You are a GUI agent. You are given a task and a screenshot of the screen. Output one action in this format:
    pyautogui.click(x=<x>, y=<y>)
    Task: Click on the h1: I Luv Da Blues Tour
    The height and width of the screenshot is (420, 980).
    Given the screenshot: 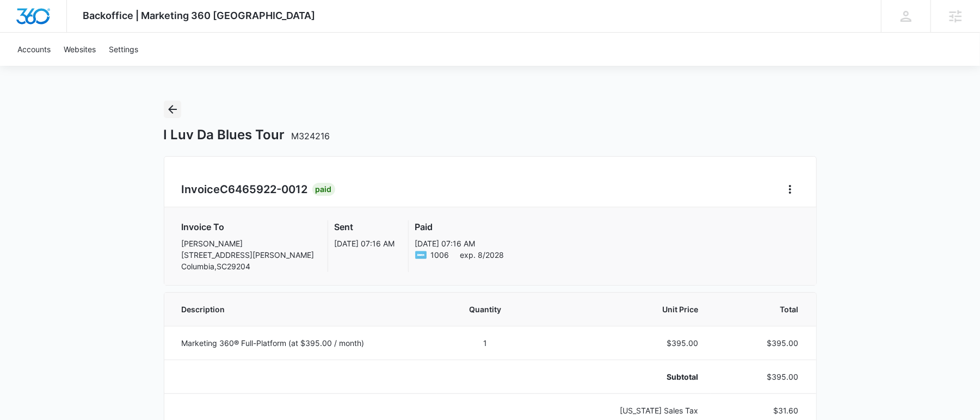 What is the action you would take?
    pyautogui.click(x=247, y=135)
    